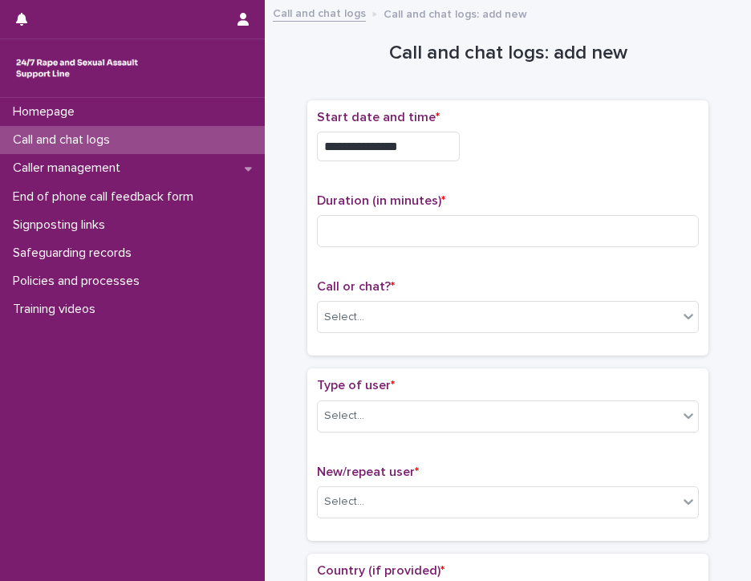 This screenshot has height=581, width=751. Describe the element at coordinates (70, 168) in the screenshot. I see `p: Caller management` at that location.